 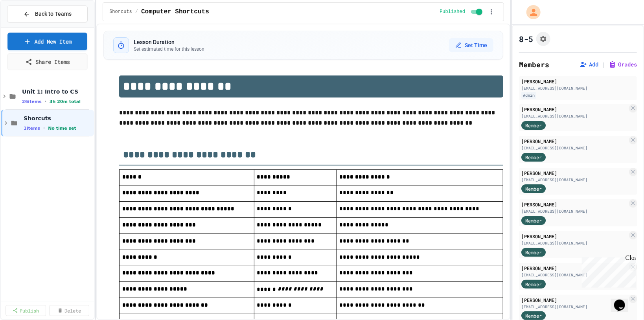 I want to click on button: Set Time, so click(x=471, y=45).